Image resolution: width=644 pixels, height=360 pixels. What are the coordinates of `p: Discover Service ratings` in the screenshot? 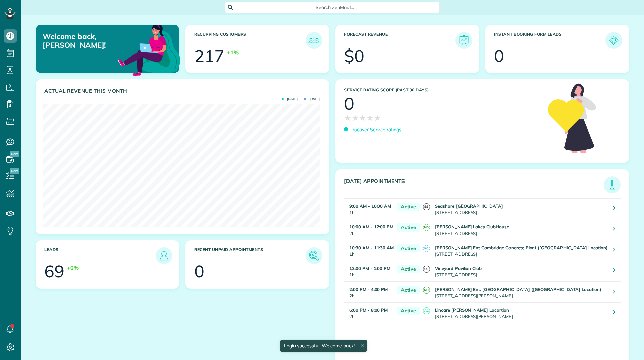 It's located at (376, 130).